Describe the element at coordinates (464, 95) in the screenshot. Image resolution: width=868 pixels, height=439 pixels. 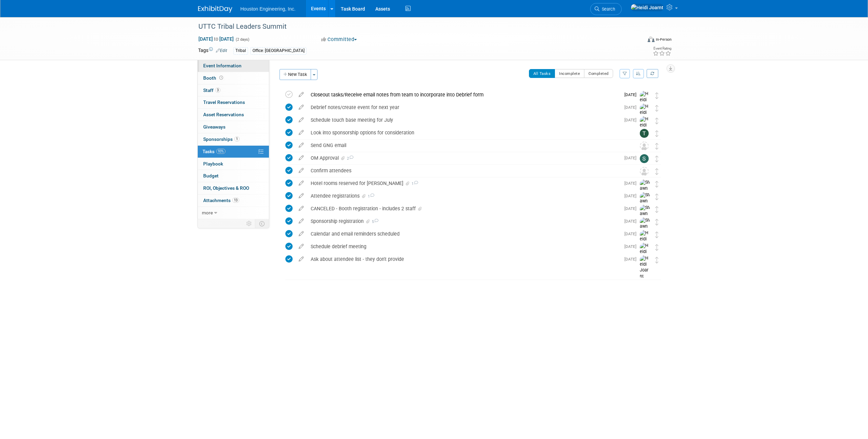
I see `div: Closeout tasks/Receive email notes from team to incorporate into Debrief form` at that location.